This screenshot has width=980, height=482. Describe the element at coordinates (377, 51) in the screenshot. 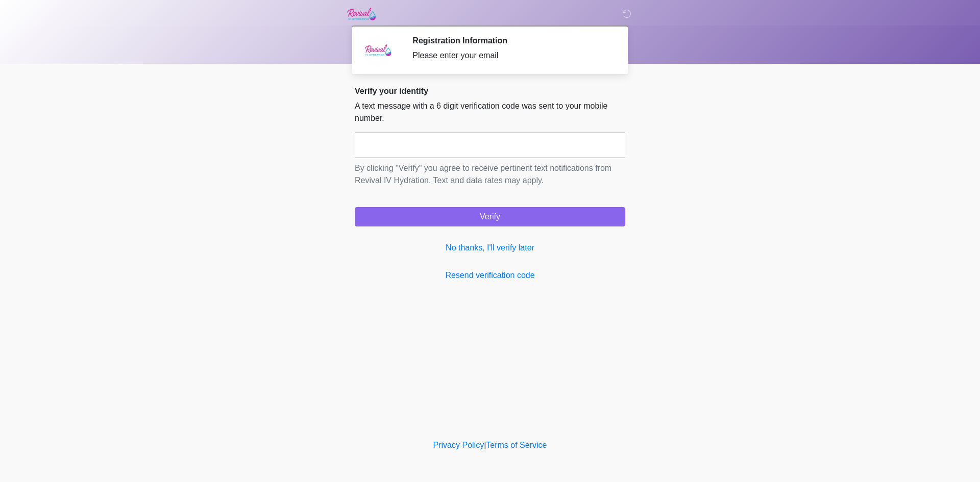

I see `img: Agent Avatar` at that location.